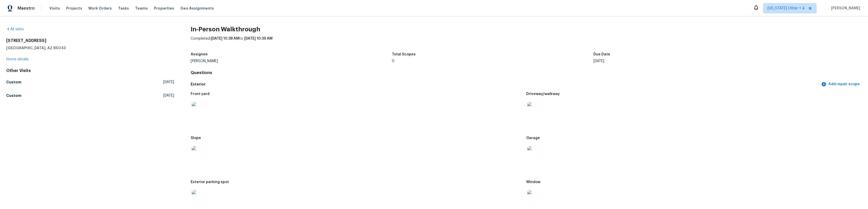 Image resolution: width=868 pixels, height=209 pixels. Describe the element at coordinates (196, 138) in the screenshot. I see `h5: Slope` at that location.